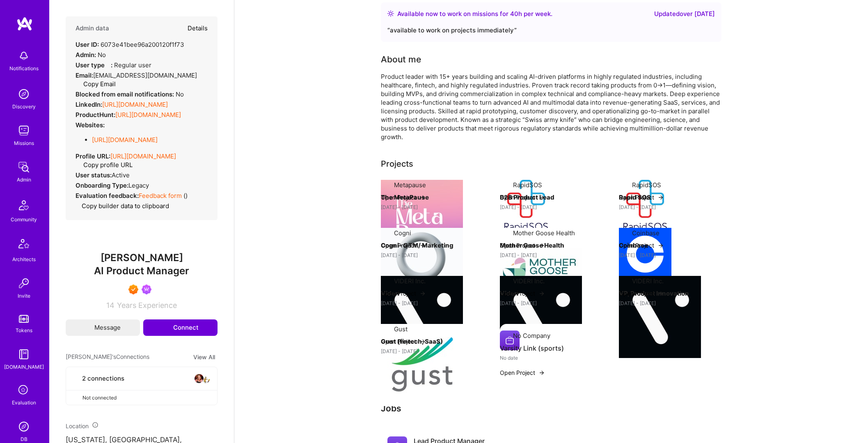 This screenshot has width=868, height=443. I want to click on span: Years Experience, so click(147, 305).